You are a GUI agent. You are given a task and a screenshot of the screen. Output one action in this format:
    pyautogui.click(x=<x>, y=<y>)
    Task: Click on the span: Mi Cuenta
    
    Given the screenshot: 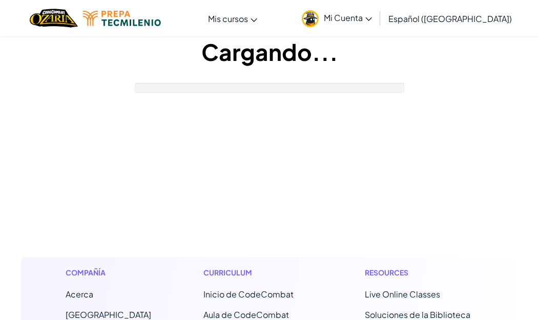 What is the action you would take?
    pyautogui.click(x=348, y=17)
    